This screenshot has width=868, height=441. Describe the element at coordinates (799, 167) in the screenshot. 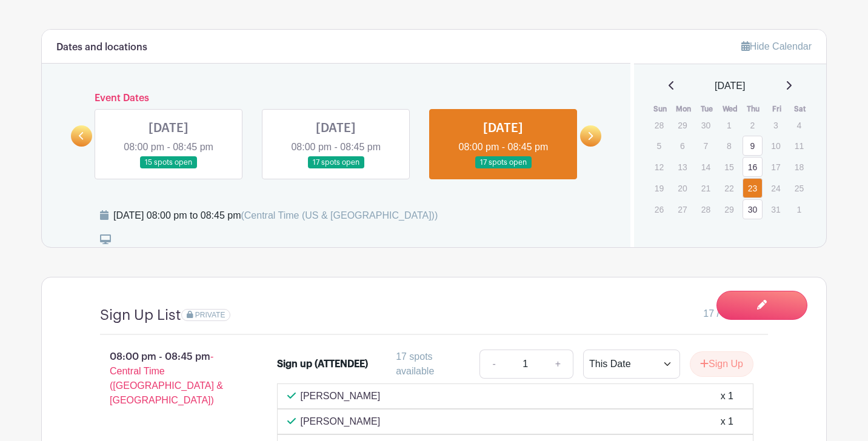

I see `p: 18` at that location.